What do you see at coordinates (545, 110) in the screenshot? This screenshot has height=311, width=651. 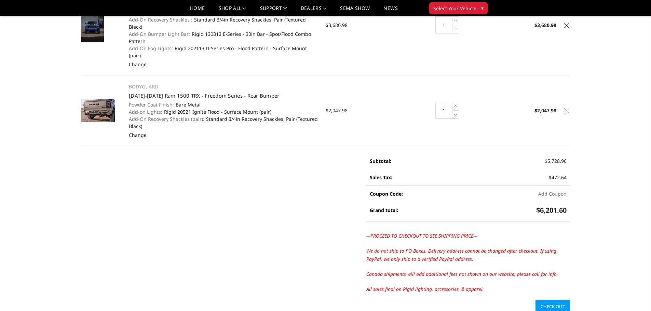 I see `strong: $2,047.98` at bounding box center [545, 110].